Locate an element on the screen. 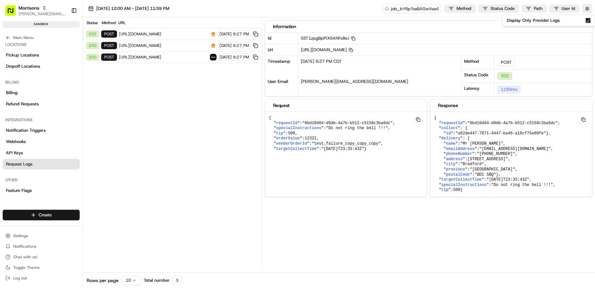 Image resolution: width=595 pixels, height=288 pixels. span: Total number is located at coordinates (157, 281).